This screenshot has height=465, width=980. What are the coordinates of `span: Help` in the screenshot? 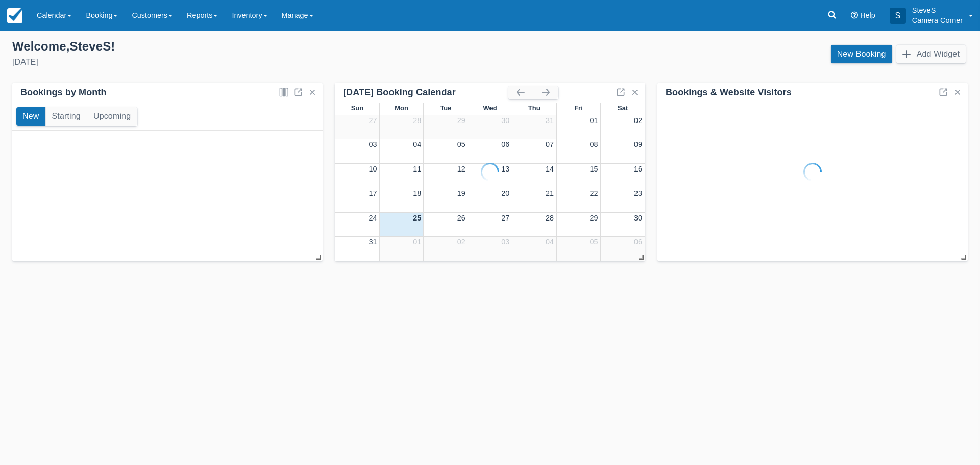 It's located at (868, 15).